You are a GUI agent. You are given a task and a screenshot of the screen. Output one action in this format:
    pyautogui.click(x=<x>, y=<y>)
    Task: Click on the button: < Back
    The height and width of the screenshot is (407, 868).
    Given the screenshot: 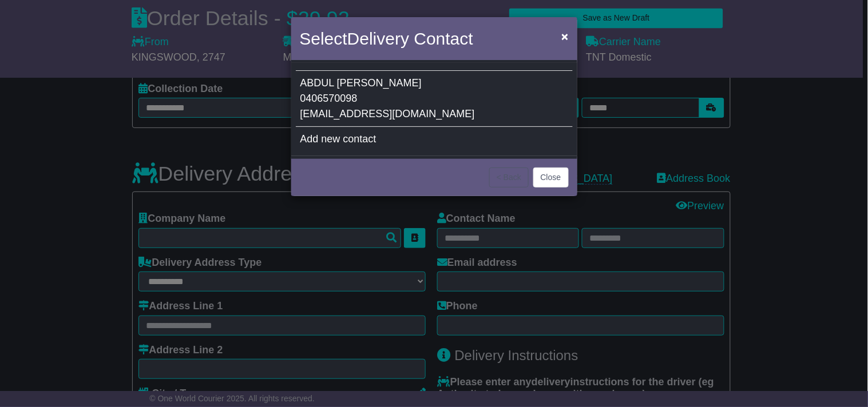 What is the action you would take?
    pyautogui.click(x=508, y=177)
    